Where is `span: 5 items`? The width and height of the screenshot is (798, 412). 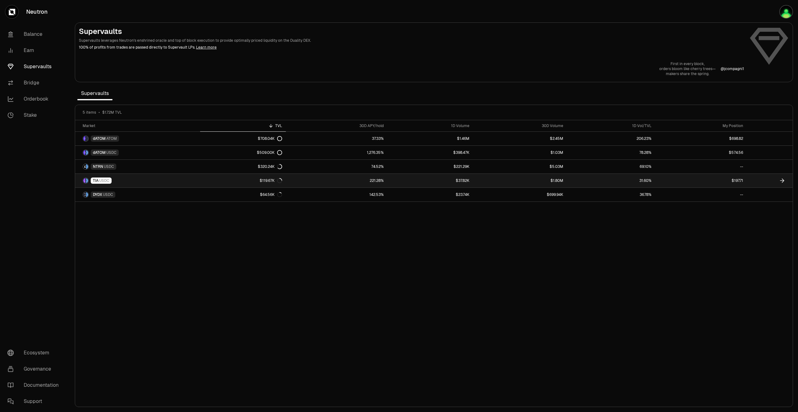 span: 5 items is located at coordinates (89, 112).